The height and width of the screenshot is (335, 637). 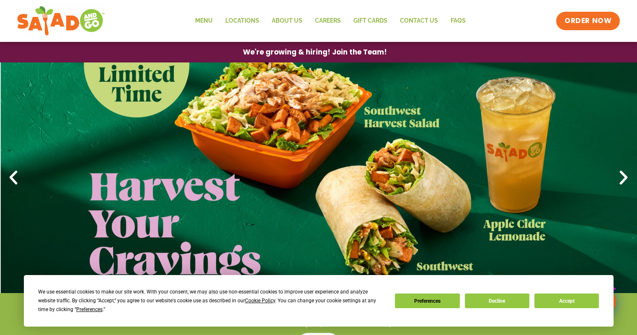 What do you see at coordinates (370, 21) in the screenshot?
I see `a: GIFT CARDS` at bounding box center [370, 21].